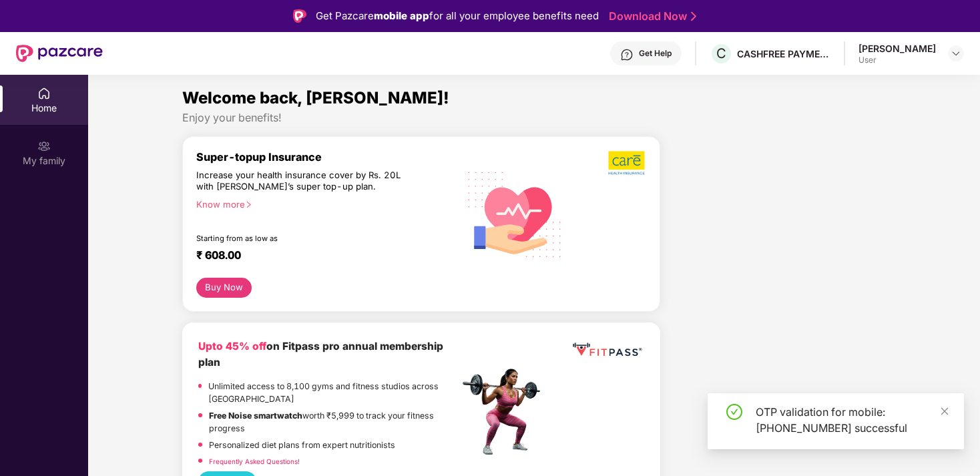 The width and height of the screenshot is (980, 476). What do you see at coordinates (784, 53) in the screenshot?
I see `div: CASHFREE PAYMENTS INDIA PVT. LTD.` at bounding box center [784, 53].